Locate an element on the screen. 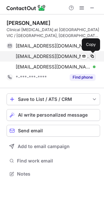 The width and height of the screenshot is (104, 209). span: AI write personalized message is located at coordinates (53, 115).